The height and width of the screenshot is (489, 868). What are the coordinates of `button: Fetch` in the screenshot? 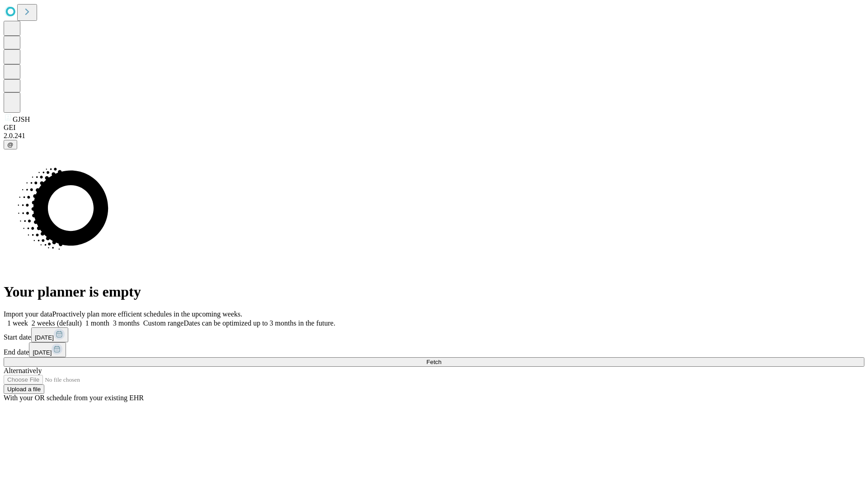 It's located at (434, 362).